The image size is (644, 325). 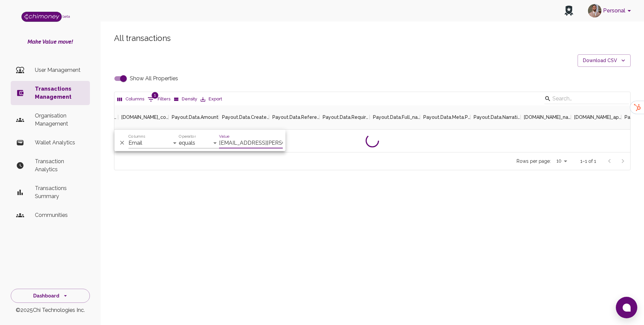 What do you see at coordinates (159, 99) in the screenshot?
I see `button: Show filters` at bounding box center [159, 99].